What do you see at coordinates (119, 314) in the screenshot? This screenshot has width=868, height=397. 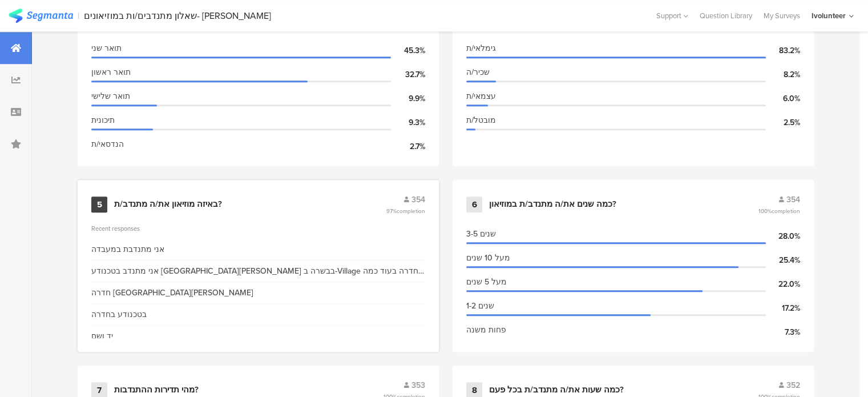 I see `div: בטכנודע בחדרה` at bounding box center [119, 314].